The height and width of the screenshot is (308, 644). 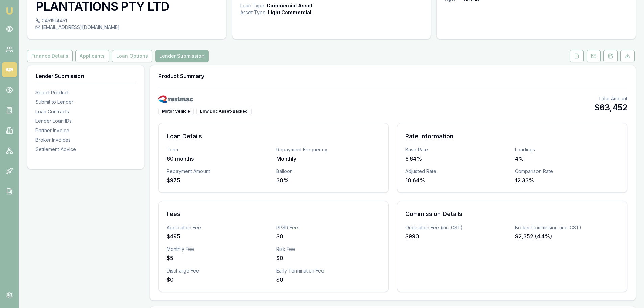 What do you see at coordinates (85, 121) in the screenshot?
I see `div: Lender Loan IDs` at bounding box center [85, 121].